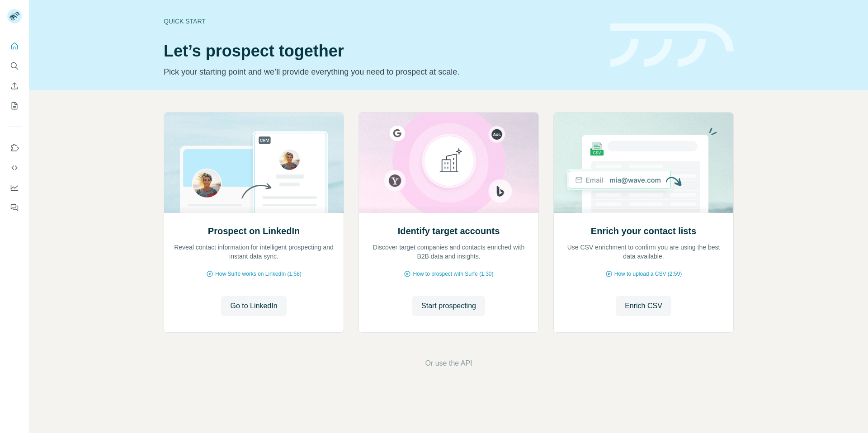 Image resolution: width=868 pixels, height=433 pixels. Describe the element at coordinates (643, 231) in the screenshot. I see `h2: Enrich your contact lists` at that location.